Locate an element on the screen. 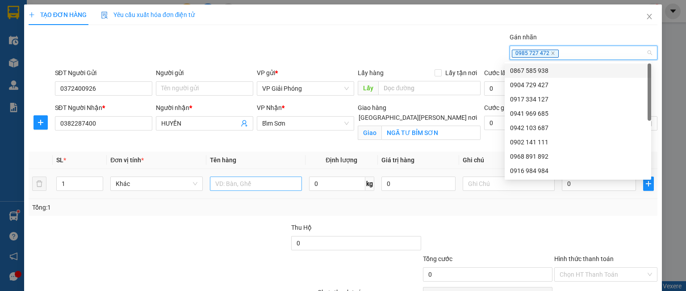 The width and height of the screenshot is (686, 291). span: Lấy tận nơi is located at coordinates (461, 73).